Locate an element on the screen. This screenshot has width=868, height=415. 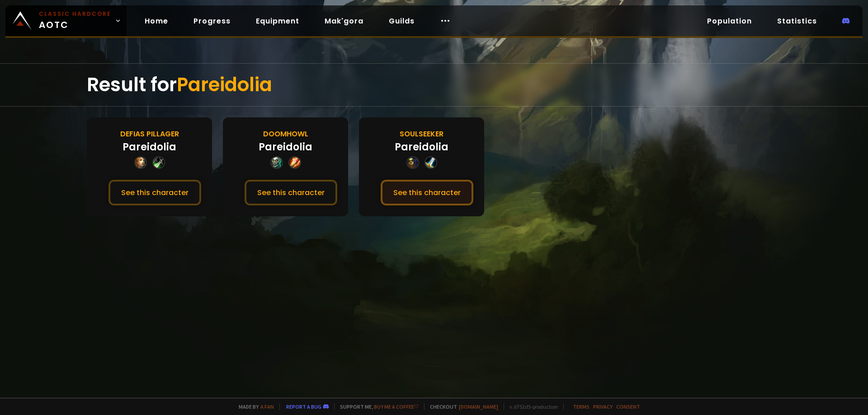
a: Consent is located at coordinates (628, 406).